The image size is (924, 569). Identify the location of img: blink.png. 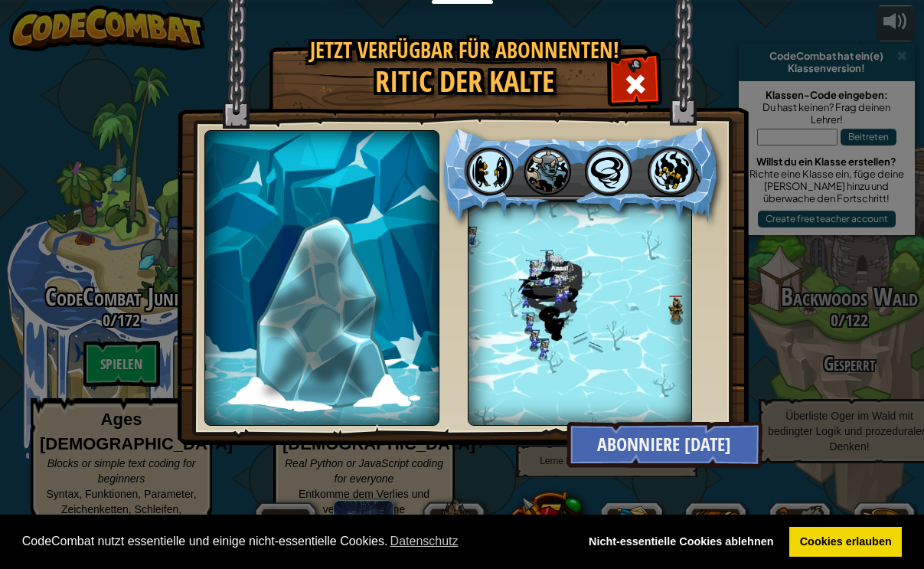
(490, 172).